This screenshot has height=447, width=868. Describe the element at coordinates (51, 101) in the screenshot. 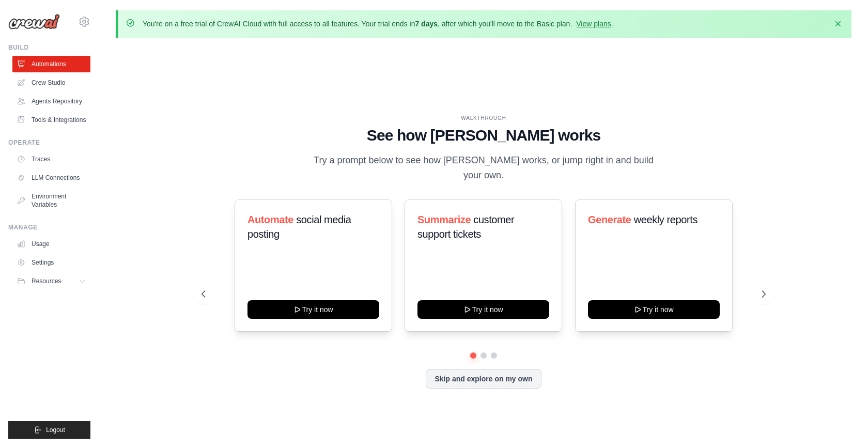

I see `a: Agents Repository` at that location.